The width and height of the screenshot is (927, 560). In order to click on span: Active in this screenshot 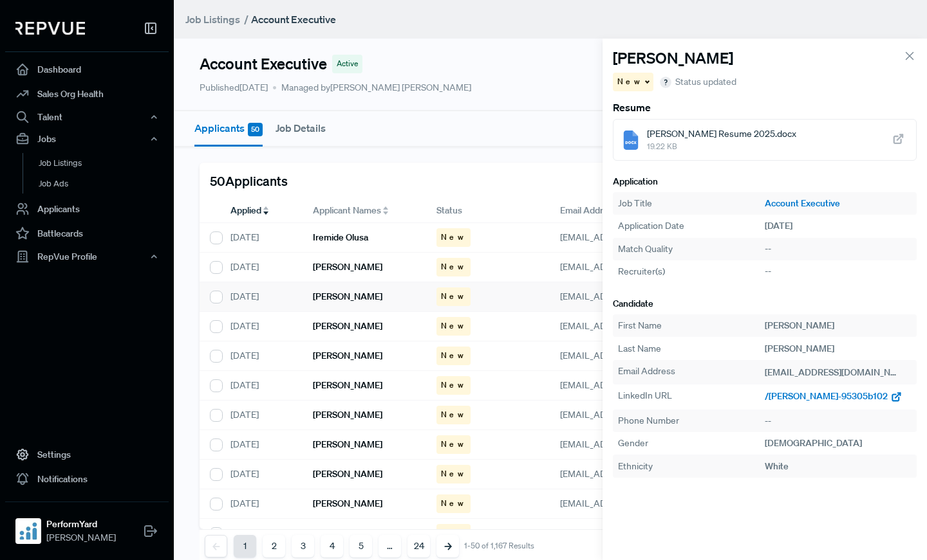, I will do `click(347, 64)`.